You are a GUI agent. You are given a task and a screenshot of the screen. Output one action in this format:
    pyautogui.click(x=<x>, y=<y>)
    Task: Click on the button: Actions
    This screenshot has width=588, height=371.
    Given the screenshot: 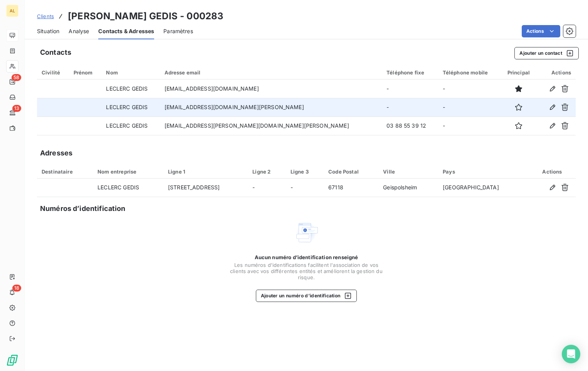 What is the action you would take?
    pyautogui.click(x=541, y=31)
    